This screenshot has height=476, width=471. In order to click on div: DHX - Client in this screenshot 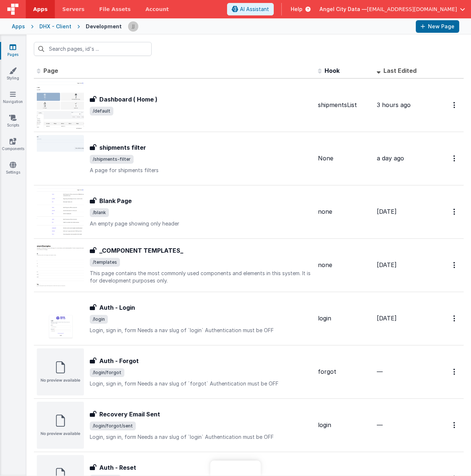, I will do `click(55, 27)`.